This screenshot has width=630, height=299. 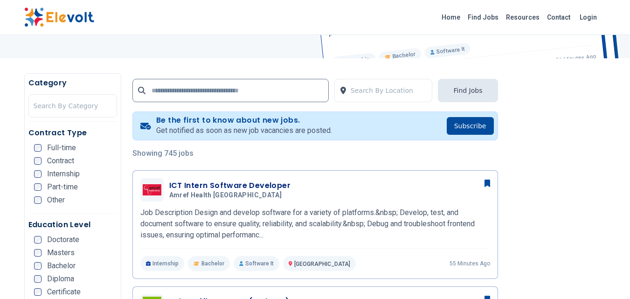 What do you see at coordinates (61, 253) in the screenshot?
I see `span: Masters` at bounding box center [61, 253].